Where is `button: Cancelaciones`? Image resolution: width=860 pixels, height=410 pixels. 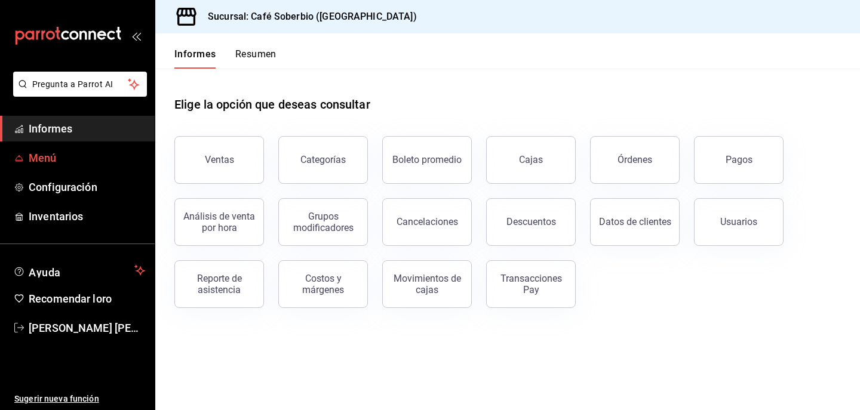
button: Cancelaciones is located at coordinates (427, 222).